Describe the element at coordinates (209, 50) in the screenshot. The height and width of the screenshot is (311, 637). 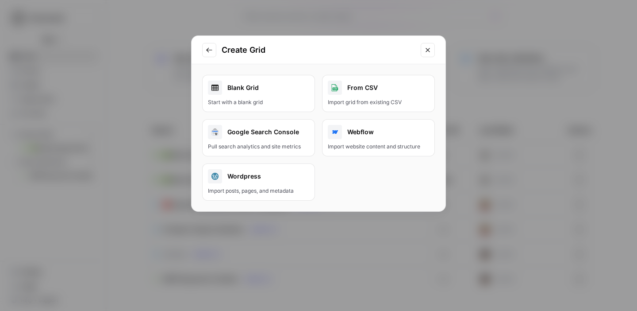
I see `button: Go to previous step` at that location.